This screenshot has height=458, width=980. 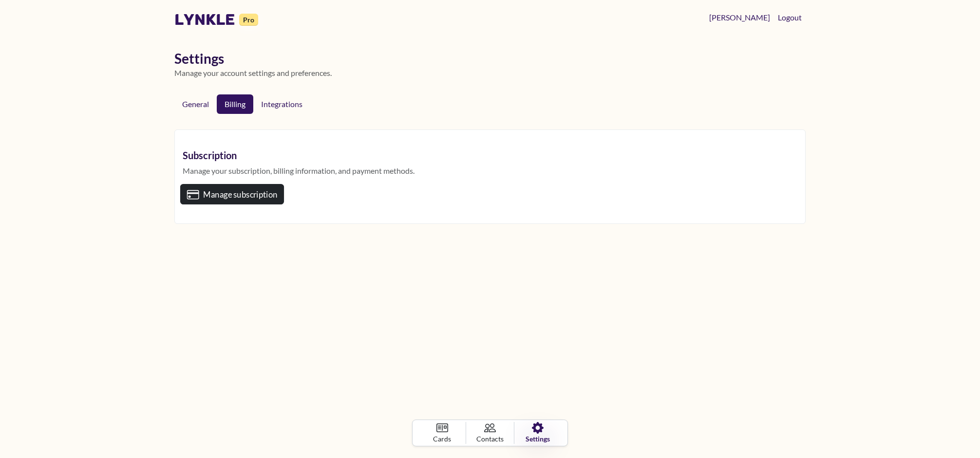 I want to click on h2: Subscription, so click(x=490, y=156).